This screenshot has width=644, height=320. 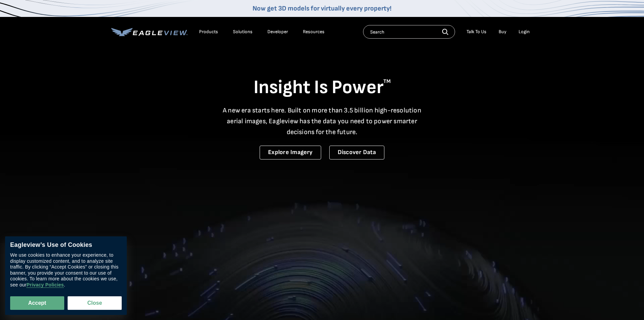 What do you see at coordinates (524, 32) in the screenshot?
I see `div: Login` at bounding box center [524, 32].